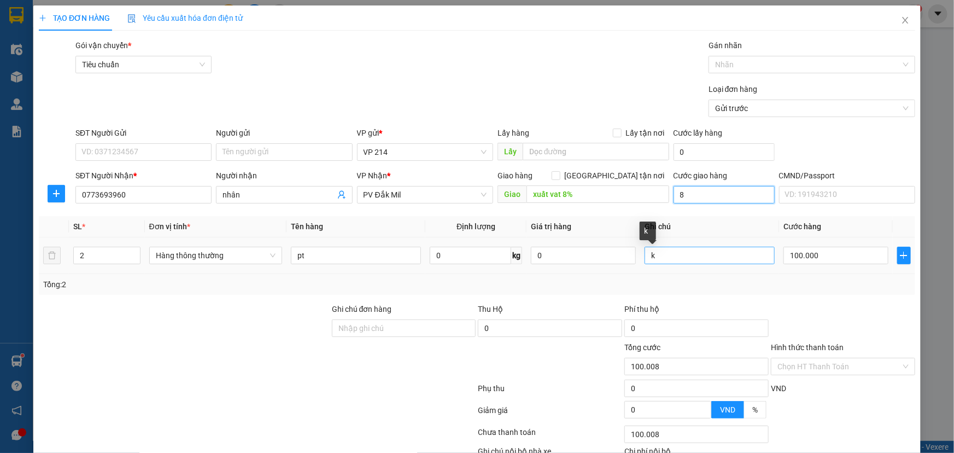  Describe the element at coordinates (52, 255) in the screenshot. I see `button: delete` at that location.